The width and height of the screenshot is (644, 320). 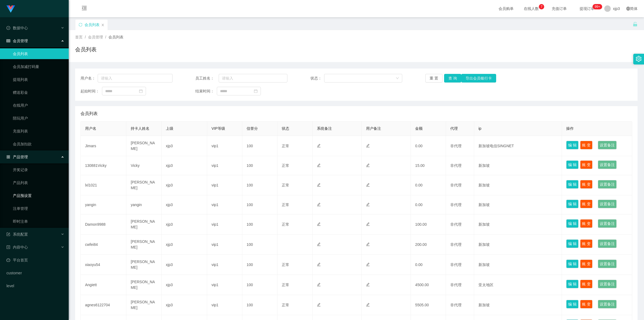 I want to click on span: 首页, so click(x=79, y=37).